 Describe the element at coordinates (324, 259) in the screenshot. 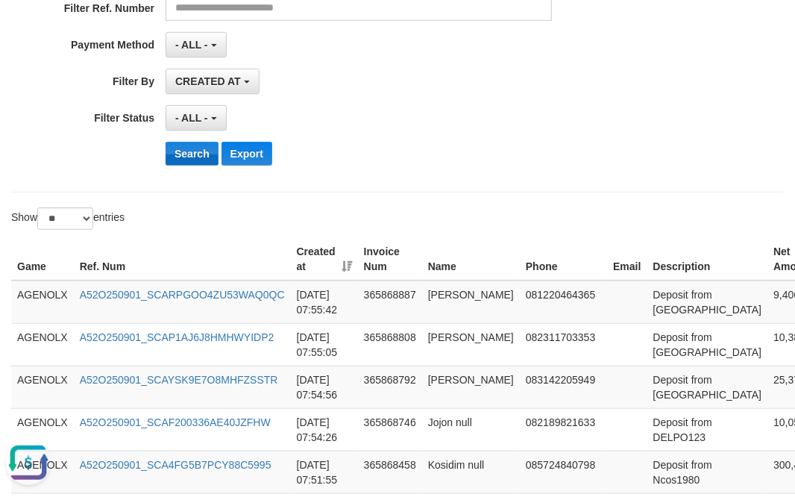

I see `th: Created at: activate to sort column ascending` at that location.